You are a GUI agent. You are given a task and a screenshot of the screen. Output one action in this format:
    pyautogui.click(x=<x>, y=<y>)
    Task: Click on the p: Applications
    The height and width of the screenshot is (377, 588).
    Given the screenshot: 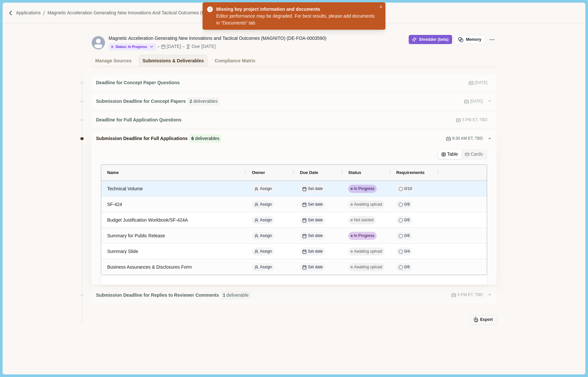 What is the action you would take?
    pyautogui.click(x=28, y=13)
    